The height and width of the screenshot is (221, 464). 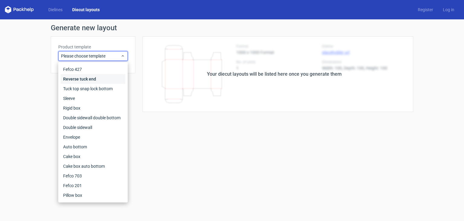 What do you see at coordinates (93, 69) in the screenshot?
I see `div: Fefco 427` at bounding box center [93, 69].